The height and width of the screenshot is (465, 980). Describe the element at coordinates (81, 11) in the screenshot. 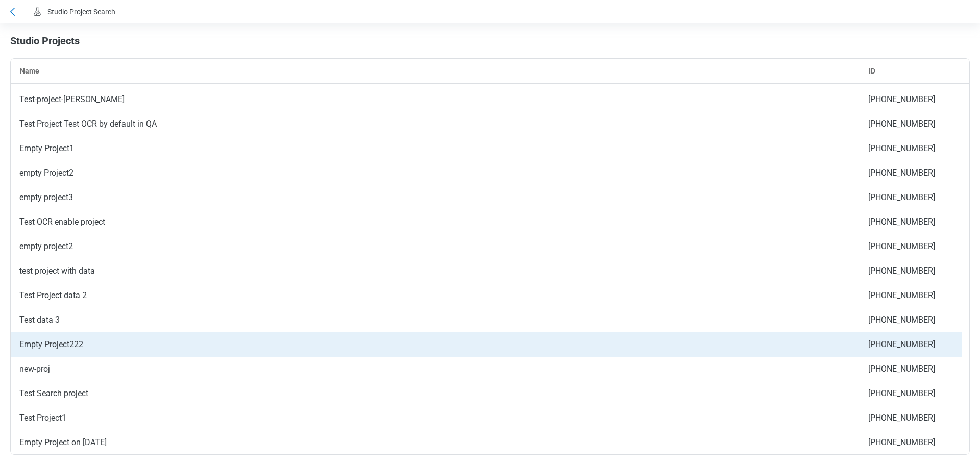

I see `span: Studio Project Search` at that location.